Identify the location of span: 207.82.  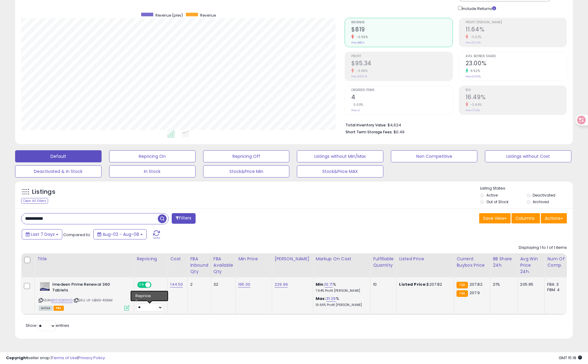
(476, 284).